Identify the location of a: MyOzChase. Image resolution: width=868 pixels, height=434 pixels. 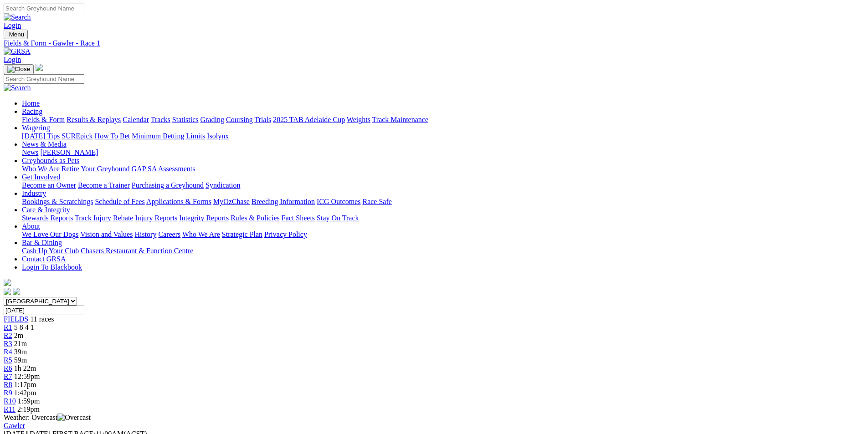
(231, 201).